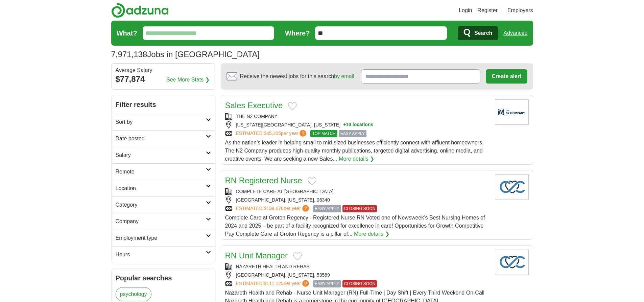 The image size is (644, 302). I want to click on div: $77,874, so click(163, 79).